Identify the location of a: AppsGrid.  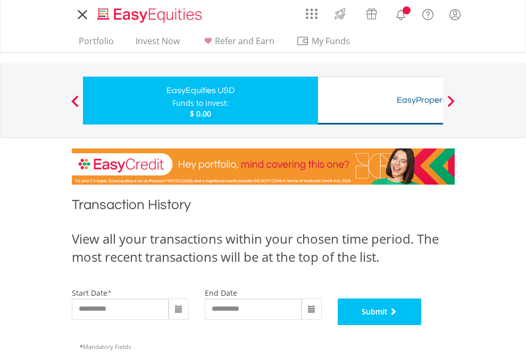
(312, 11).